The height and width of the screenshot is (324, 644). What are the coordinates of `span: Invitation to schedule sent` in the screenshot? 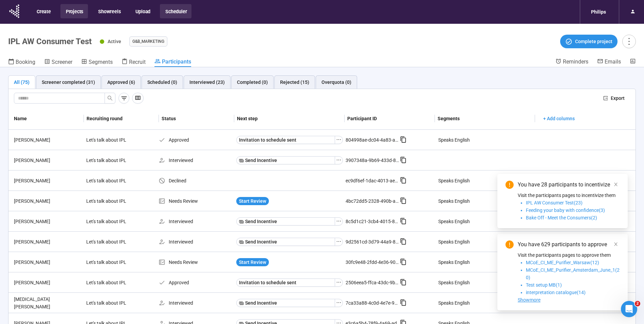 It's located at (268, 140).